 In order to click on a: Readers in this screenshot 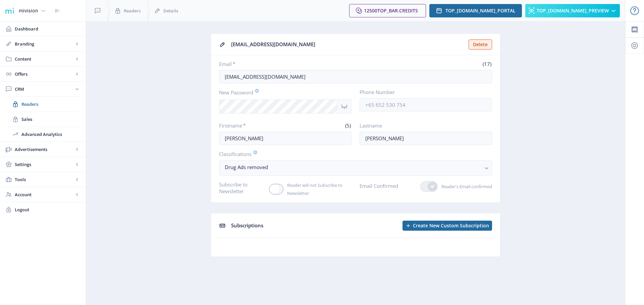, I will do `click(43, 104)`.